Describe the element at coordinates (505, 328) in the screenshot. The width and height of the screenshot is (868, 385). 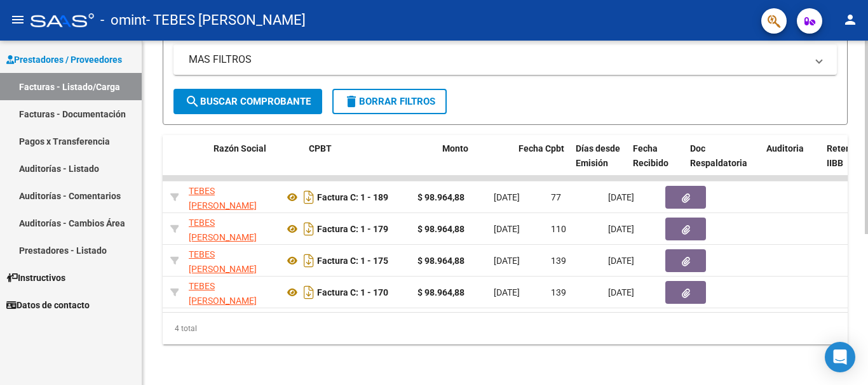
I see `div: 4 total` at that location.